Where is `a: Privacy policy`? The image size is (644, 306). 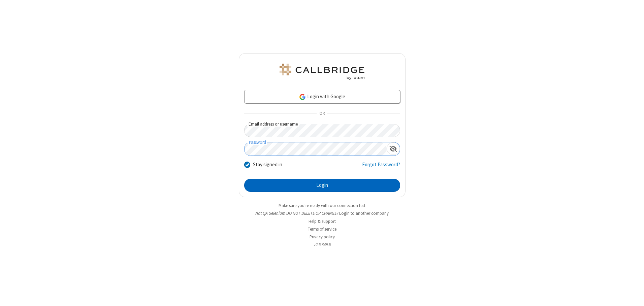 a: Privacy policy is located at coordinates (322, 237).